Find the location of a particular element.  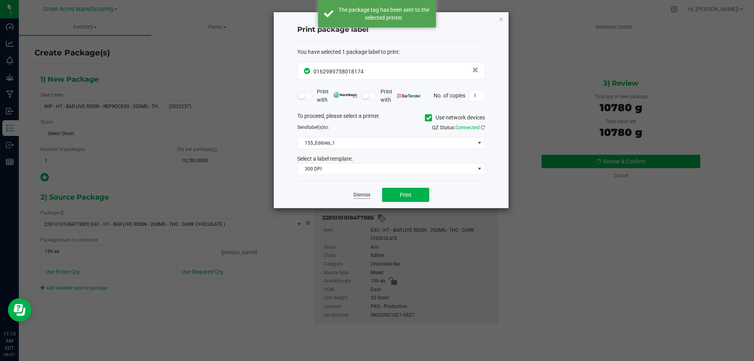

span: Send to: is located at coordinates (313, 127).